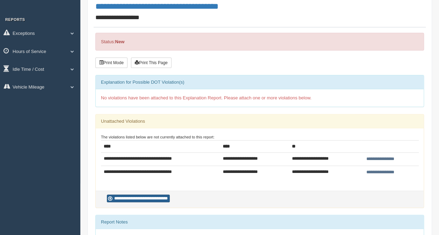  Describe the element at coordinates (259, 222) in the screenshot. I see `div: Report Notes` at that location.